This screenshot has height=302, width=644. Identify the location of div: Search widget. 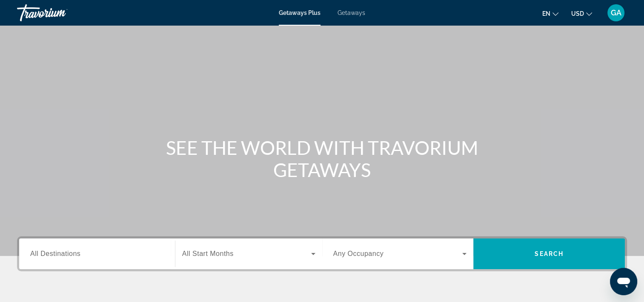
(322, 254).